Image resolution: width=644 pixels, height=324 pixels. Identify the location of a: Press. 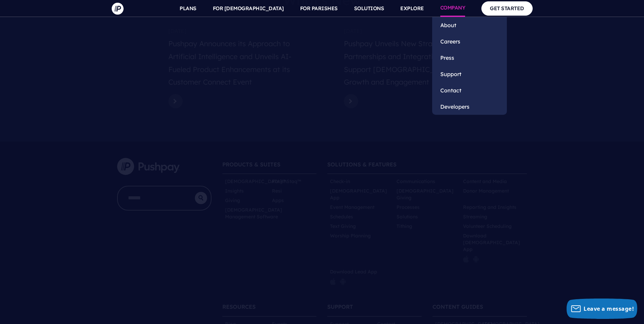
(470, 58).